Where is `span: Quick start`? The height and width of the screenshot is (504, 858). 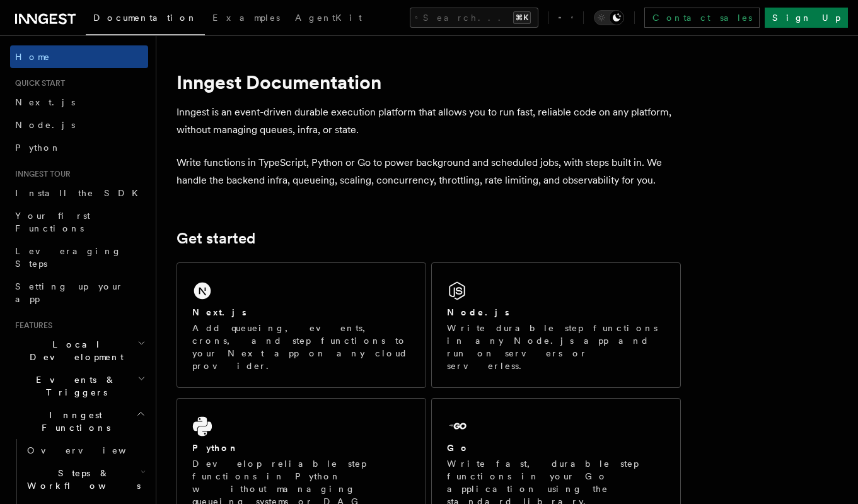
span: Quick start is located at coordinates (37, 83).